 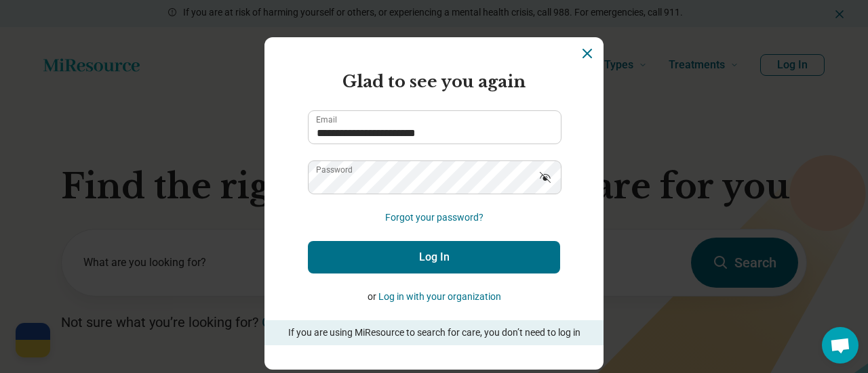 I want to click on h2: Glad to see you again, so click(x=434, y=82).